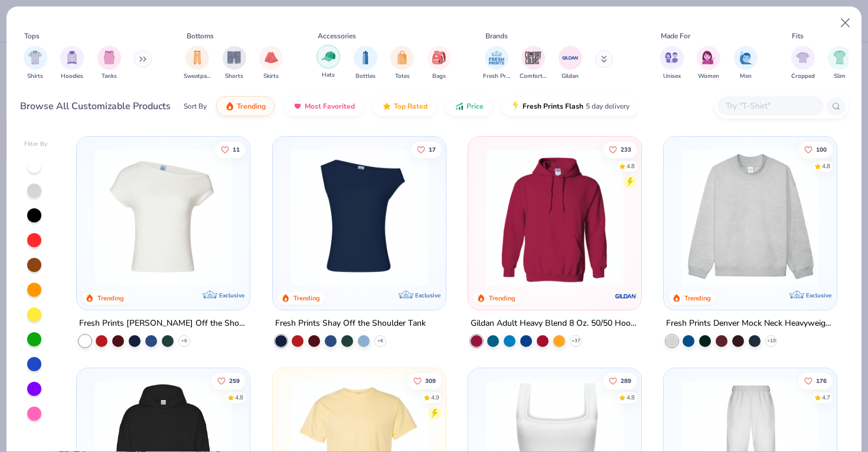 The height and width of the screenshot is (452, 868). What do you see at coordinates (750, 323) in the screenshot?
I see `div: Fresh Prints Denver Mock Neck Heavyweight Sweatshirt` at bounding box center [750, 323].